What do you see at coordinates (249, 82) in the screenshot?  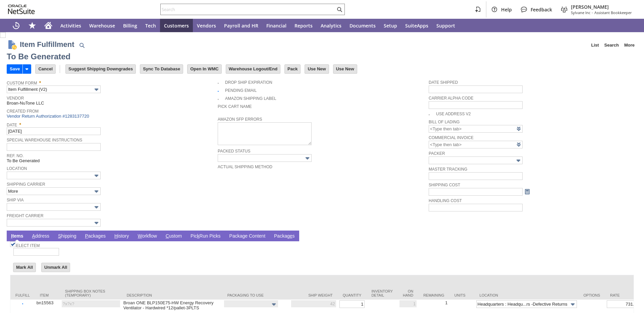 I see `a: Drop Ship Expiration` at bounding box center [249, 82].